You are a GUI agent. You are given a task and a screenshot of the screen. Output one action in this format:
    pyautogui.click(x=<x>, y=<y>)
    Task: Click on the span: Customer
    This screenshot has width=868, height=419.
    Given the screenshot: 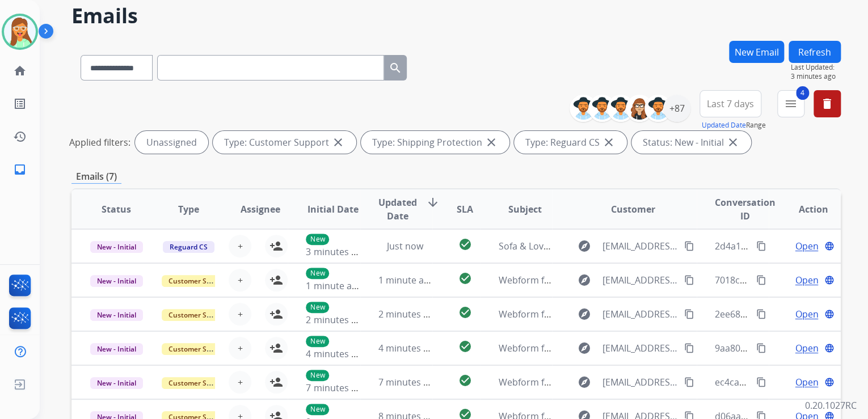 What is the action you would take?
    pyautogui.click(x=633, y=210)
    